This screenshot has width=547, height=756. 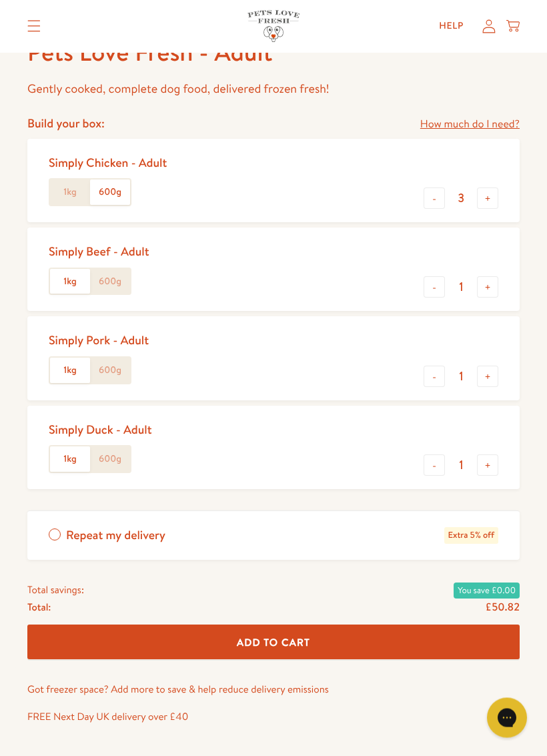 What do you see at coordinates (27, 25) in the screenshot?
I see `button: Gorgias live chat` at bounding box center [27, 25].